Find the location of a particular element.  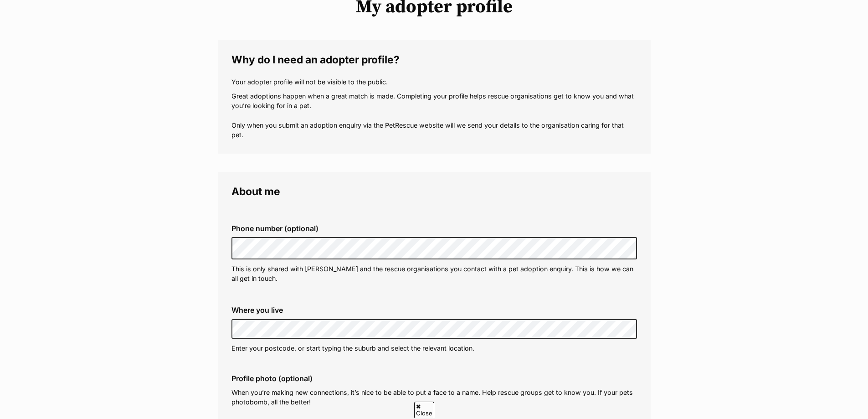

legend: Why do I need an adopter profile? is located at coordinates (434, 59).